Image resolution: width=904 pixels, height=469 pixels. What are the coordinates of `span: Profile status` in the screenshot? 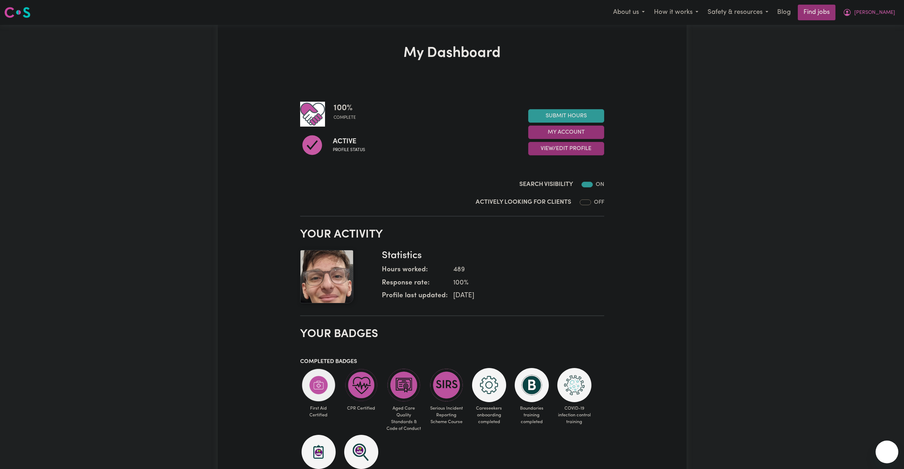 It's located at (349, 150).